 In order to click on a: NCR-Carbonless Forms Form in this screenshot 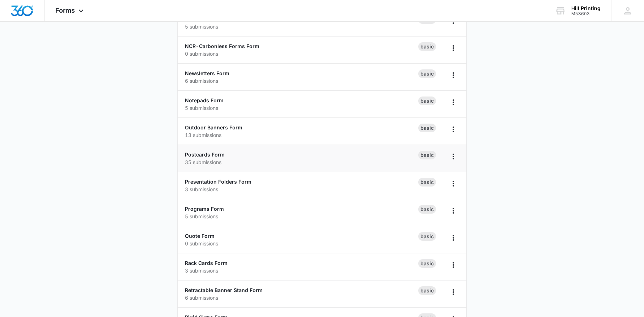, I will do `click(222, 46)`.